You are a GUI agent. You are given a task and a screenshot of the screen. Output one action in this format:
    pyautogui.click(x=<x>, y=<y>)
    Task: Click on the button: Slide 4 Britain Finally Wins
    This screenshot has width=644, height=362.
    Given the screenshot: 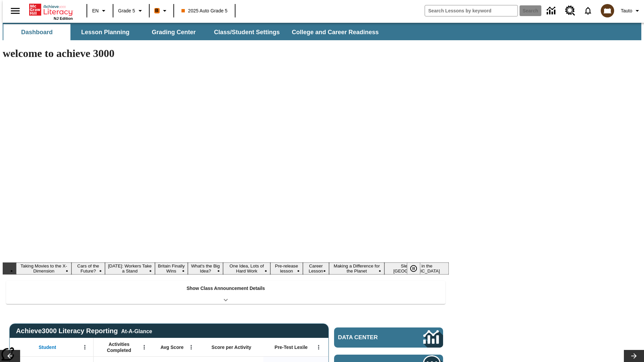 What is the action you would take?
    pyautogui.click(x=172, y=269)
    